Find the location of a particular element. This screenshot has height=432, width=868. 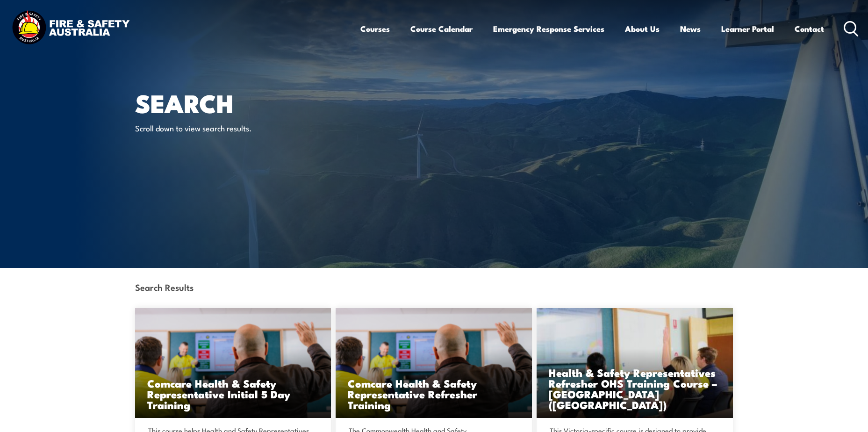

a: Courses is located at coordinates (375, 28).